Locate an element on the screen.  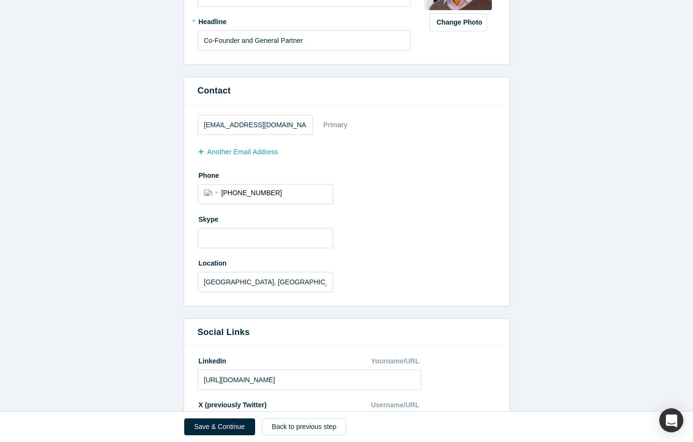
h3: Contact is located at coordinates (347, 91).